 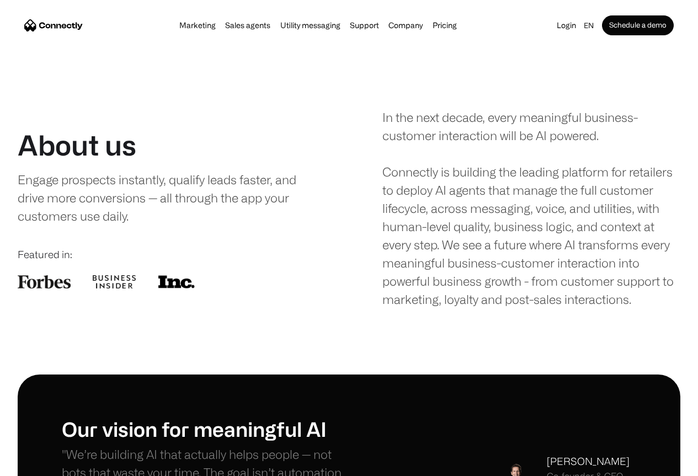 What do you see at coordinates (566, 25) in the screenshot?
I see `a: Login` at bounding box center [566, 25].